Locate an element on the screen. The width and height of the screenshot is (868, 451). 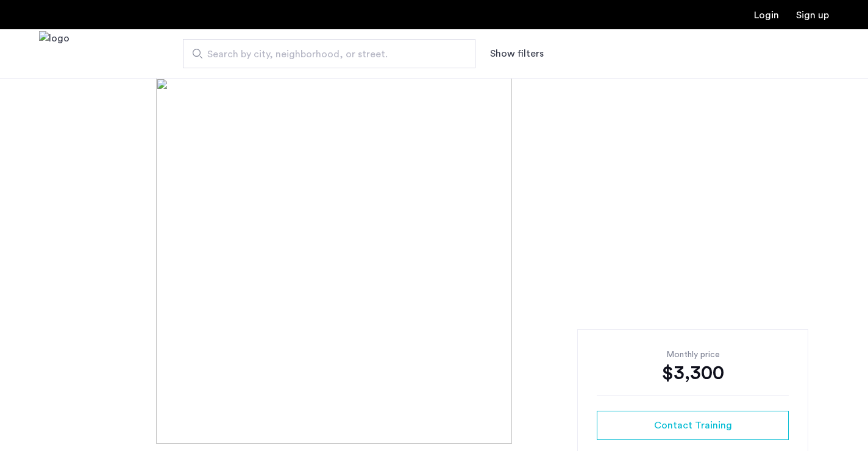
img: [object%20Object] is located at coordinates (433, 261).